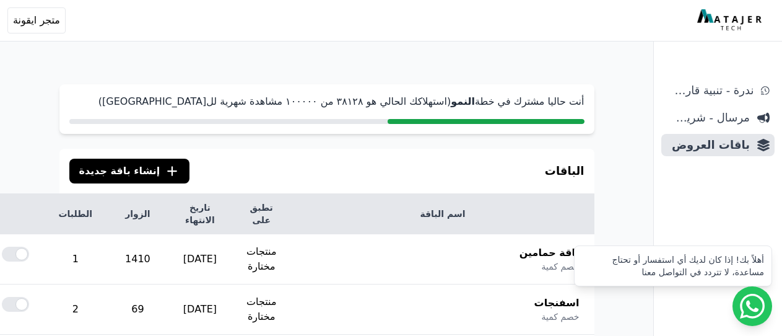 Image resolution: width=782 pixels, height=336 pixels. I want to click on button: إنشاء باقة جديدة, so click(129, 171).